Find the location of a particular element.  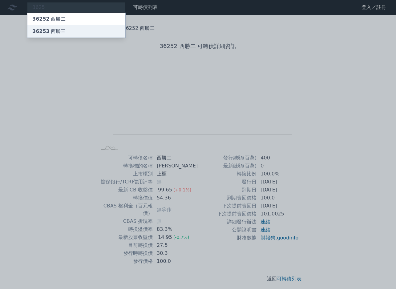

span: 36252 is located at coordinates (41, 19).